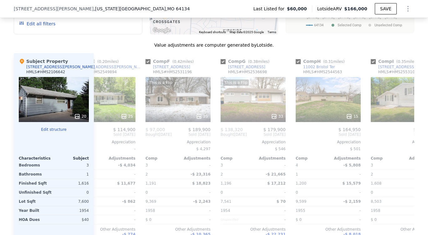  I want to click on span: 1,196, so click(226, 183).